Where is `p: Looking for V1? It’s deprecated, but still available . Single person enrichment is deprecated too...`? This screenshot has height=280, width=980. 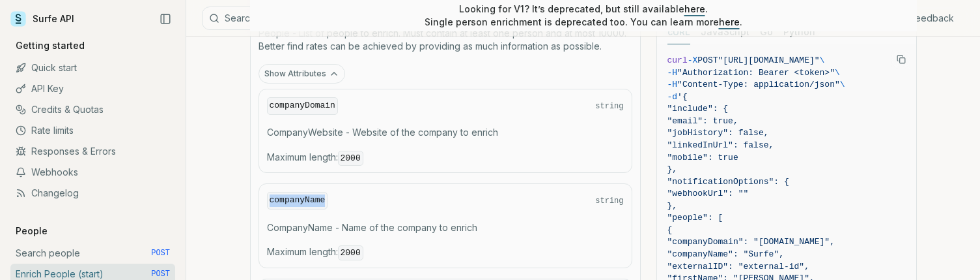 p: Looking for V1? It’s deprecated, but still available . Single person enrichment is deprecated too... is located at coordinates (584, 15).